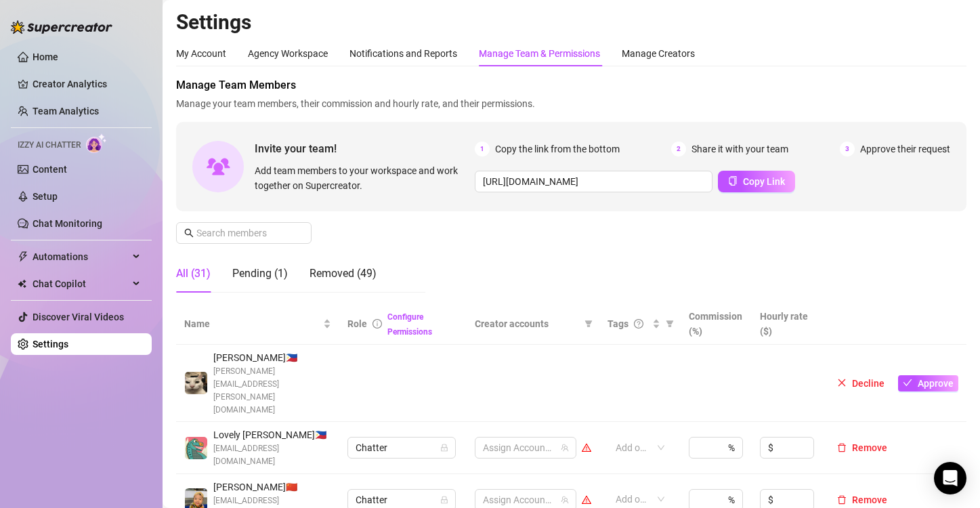 The height and width of the screenshot is (508, 980). I want to click on a: Content, so click(49, 169).